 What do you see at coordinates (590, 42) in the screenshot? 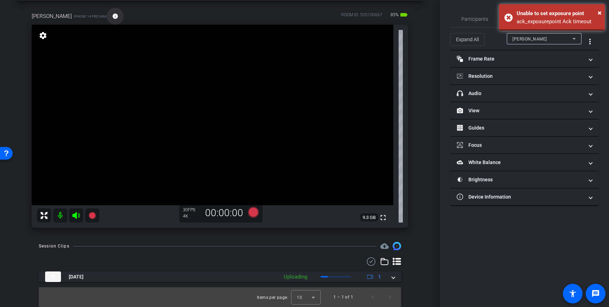
I see `mat-icon: more_vert` at bounding box center [590, 42].